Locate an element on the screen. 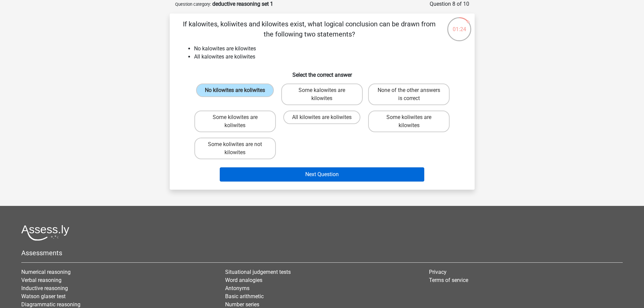 Image resolution: width=644 pixels, height=308 pixels. label: Some koliwites are not kilowites is located at coordinates (235, 148).